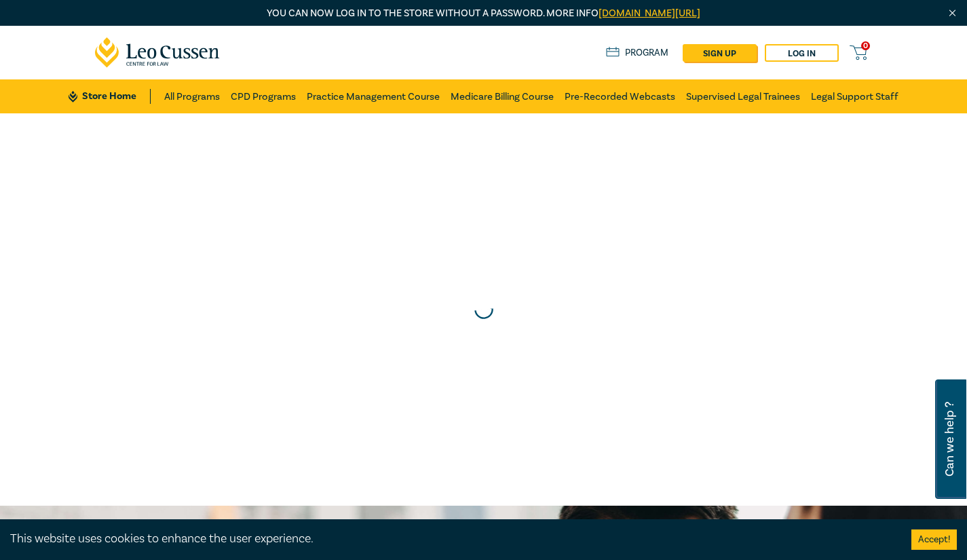 Image resolution: width=967 pixels, height=560 pixels. What do you see at coordinates (719, 53) in the screenshot?
I see `a: sign up` at bounding box center [719, 53].